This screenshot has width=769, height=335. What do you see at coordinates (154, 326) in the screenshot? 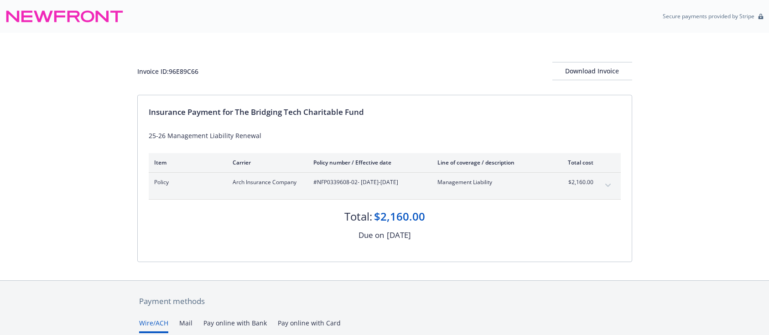
I see `button: Wire/ACH` at bounding box center [154, 326].